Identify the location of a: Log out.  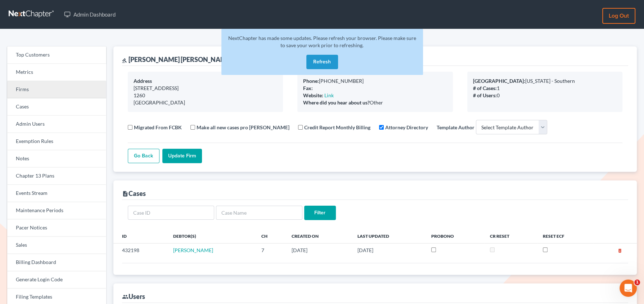
(619, 16).